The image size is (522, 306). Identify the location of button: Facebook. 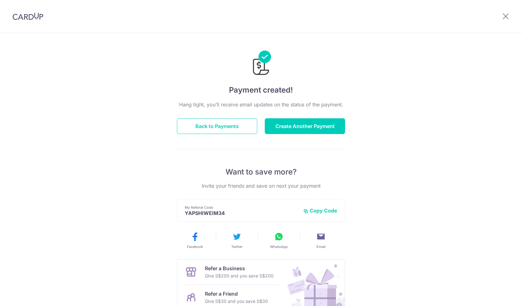
(195, 240).